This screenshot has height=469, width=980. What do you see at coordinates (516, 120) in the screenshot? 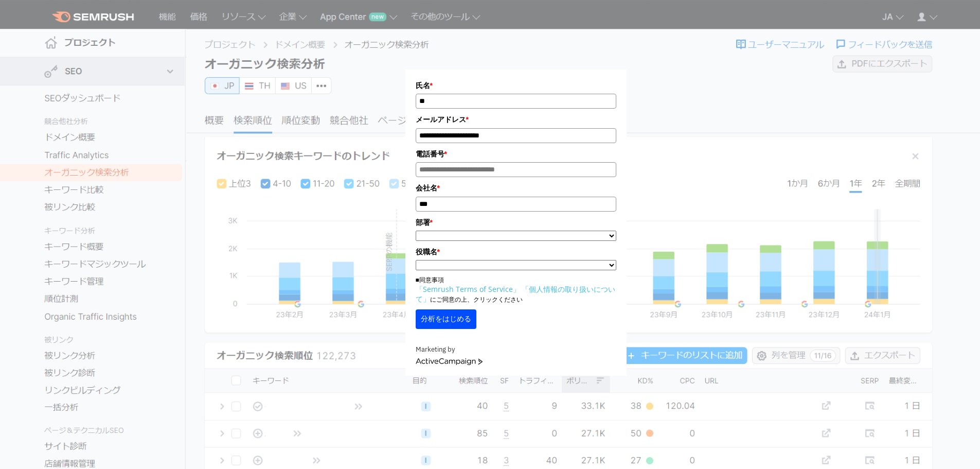
I see `label: メールアドレス` at bounding box center [516, 120].